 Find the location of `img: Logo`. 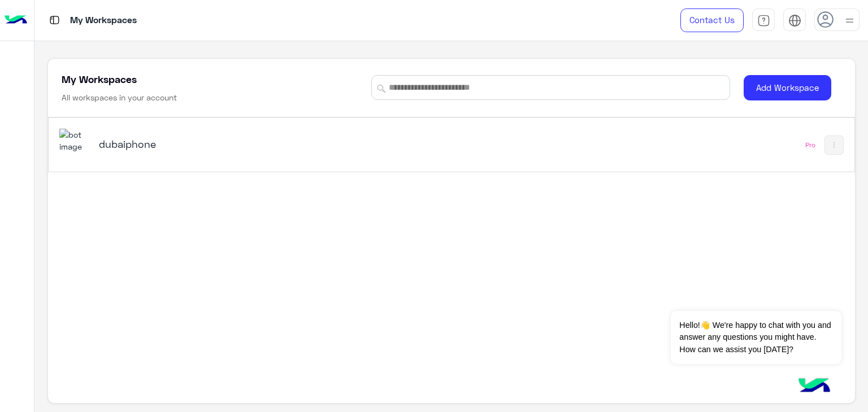

img: Logo is located at coordinates (16, 21).